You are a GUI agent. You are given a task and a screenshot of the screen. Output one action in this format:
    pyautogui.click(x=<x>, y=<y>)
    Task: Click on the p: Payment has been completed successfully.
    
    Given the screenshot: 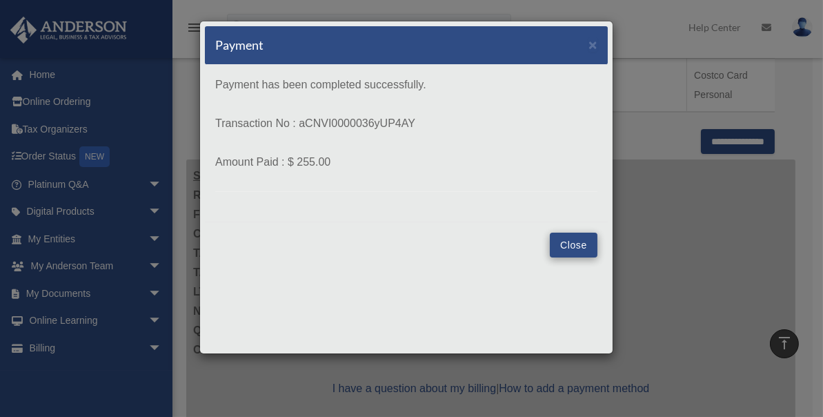 What is the action you would take?
    pyautogui.click(x=406, y=85)
    